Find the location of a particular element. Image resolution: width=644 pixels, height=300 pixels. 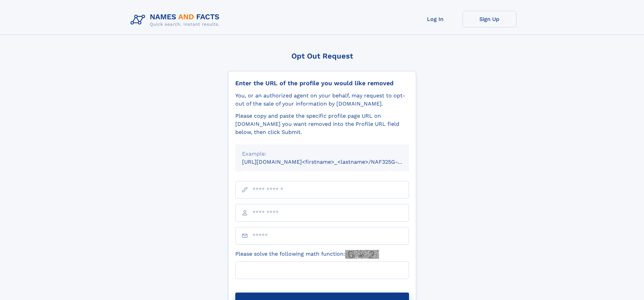

div: Example: is located at coordinates (322, 154).